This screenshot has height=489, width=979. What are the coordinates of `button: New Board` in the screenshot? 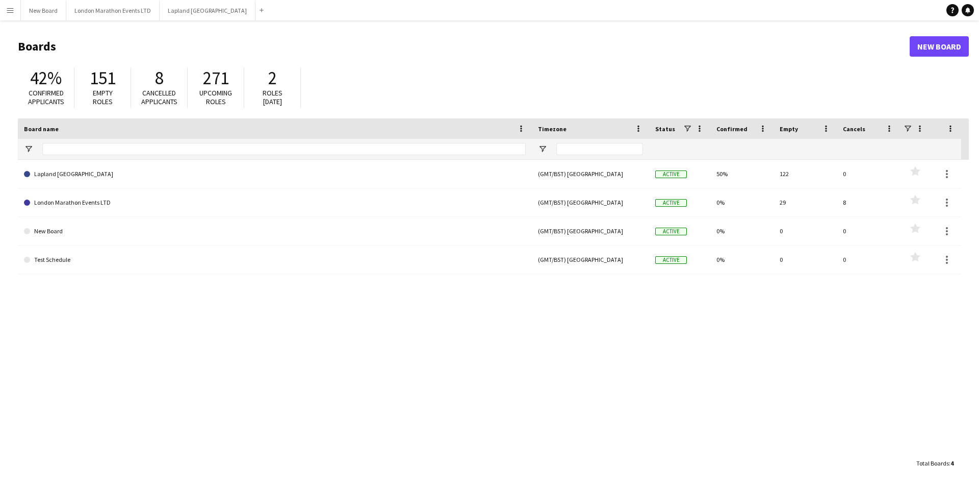 It's located at (43, 10).